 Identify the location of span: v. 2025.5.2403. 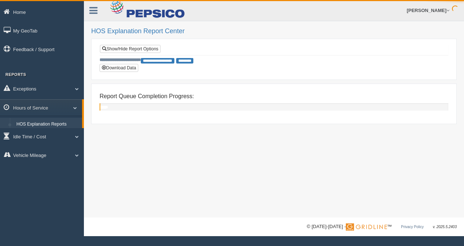
(445, 227).